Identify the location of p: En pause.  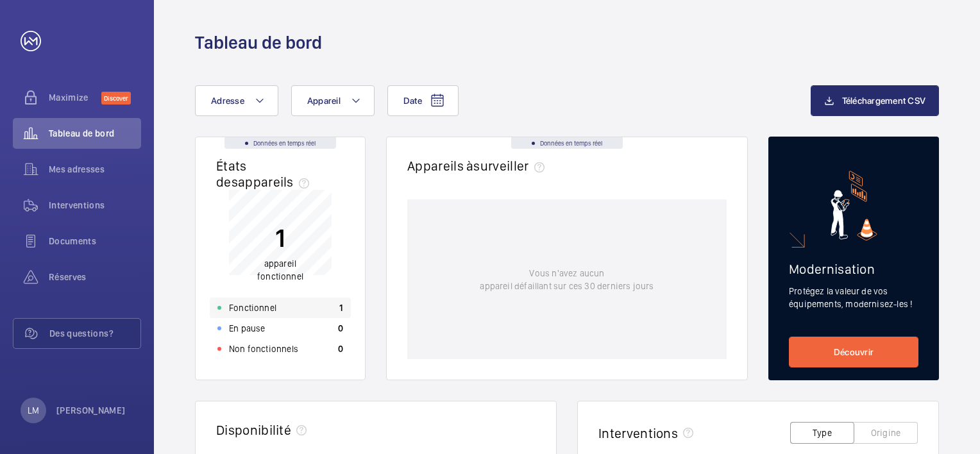
(247, 329).